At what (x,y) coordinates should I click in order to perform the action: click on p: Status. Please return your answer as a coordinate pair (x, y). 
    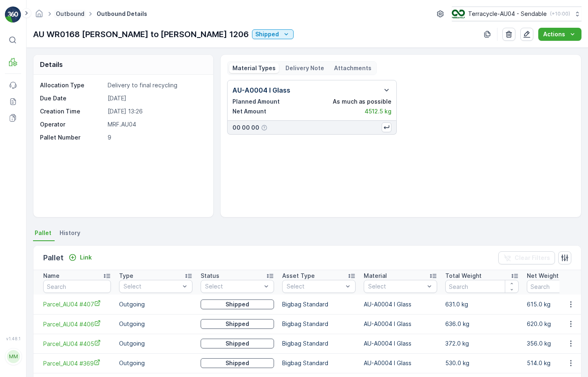
    Looking at the image, I should click on (210, 276).